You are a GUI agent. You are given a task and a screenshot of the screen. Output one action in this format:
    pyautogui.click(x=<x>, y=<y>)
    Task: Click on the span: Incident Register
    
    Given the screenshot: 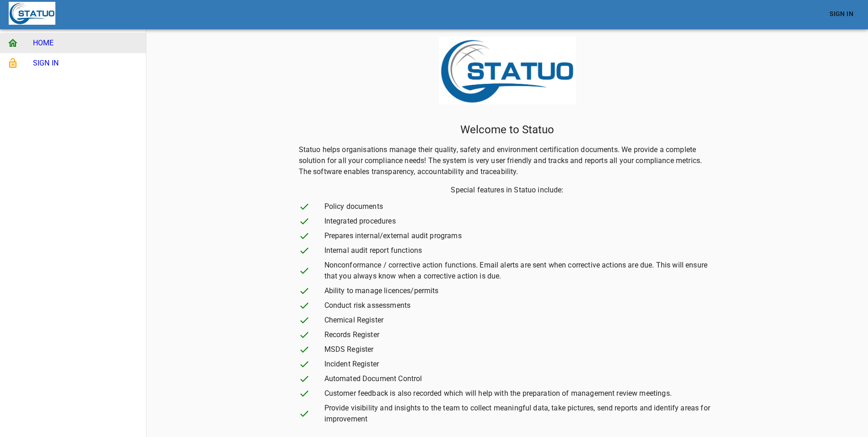 What is the action you would take?
    pyautogui.click(x=520, y=364)
    